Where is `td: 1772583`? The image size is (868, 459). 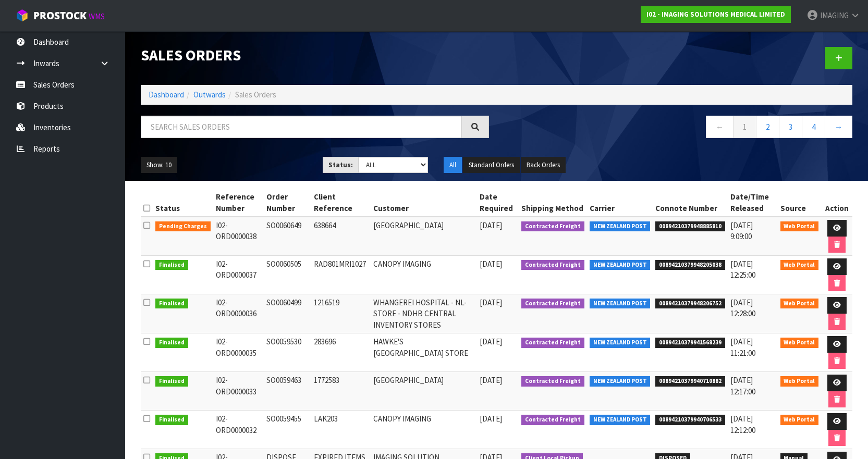
td: 1772583 is located at coordinates (341, 391).